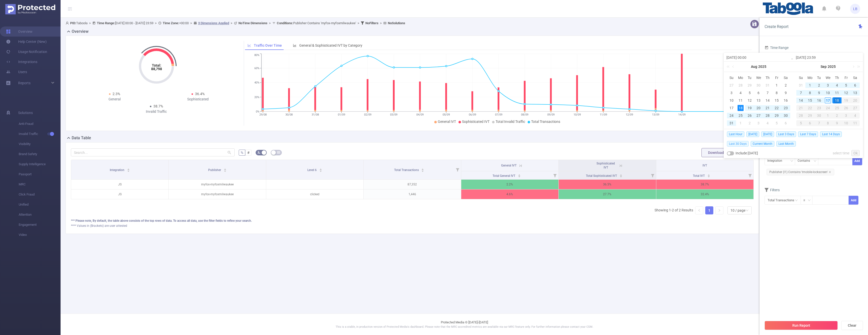 The width and height of the screenshot is (868, 335). Describe the element at coordinates (837, 85) in the screenshot. I see `td: September 4, 2025` at that location.